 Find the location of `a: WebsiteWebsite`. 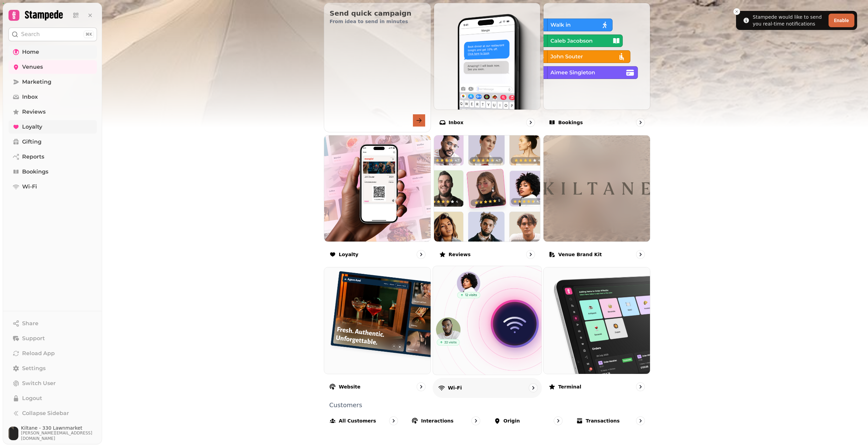

a: WebsiteWebsite is located at coordinates (377, 332).